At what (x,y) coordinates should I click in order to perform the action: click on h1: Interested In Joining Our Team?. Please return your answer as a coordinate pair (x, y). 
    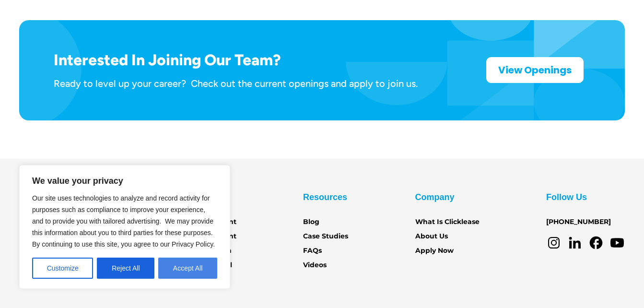
    Looking at the image, I should click on (236, 60).